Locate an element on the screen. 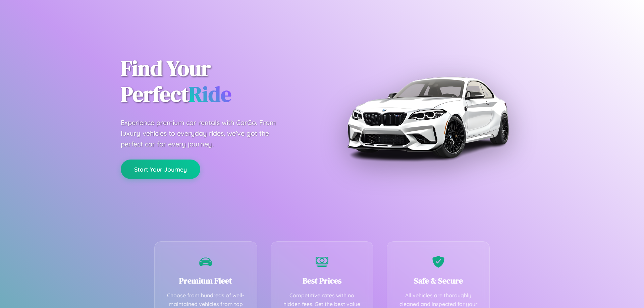 The height and width of the screenshot is (308, 644). h3: Premium Fleet is located at coordinates (206, 281).